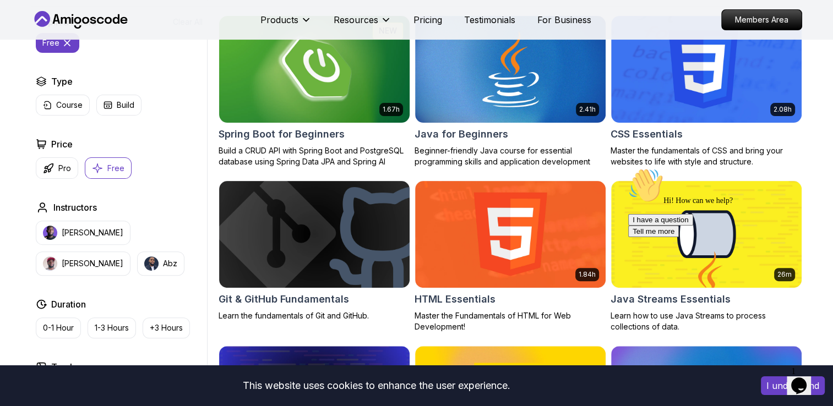 This screenshot has height=406, width=833. Describe the element at coordinates (564, 20) in the screenshot. I see `a: For Business` at that location.